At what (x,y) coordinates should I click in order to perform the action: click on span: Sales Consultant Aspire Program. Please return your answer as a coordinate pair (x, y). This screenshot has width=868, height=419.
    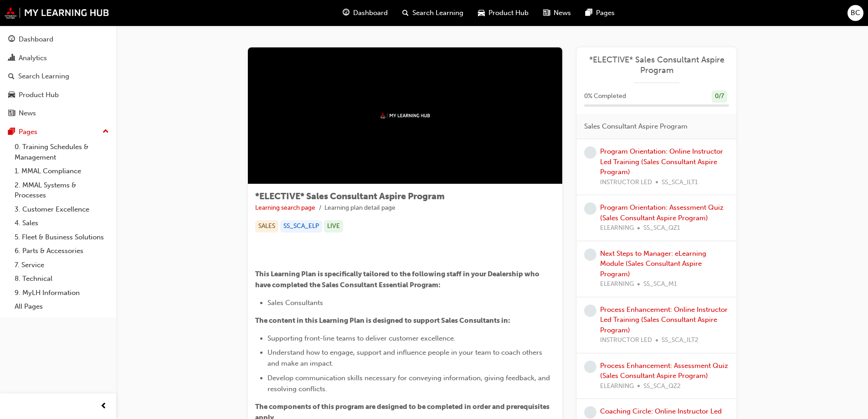
    Looking at the image, I should click on (636, 126).